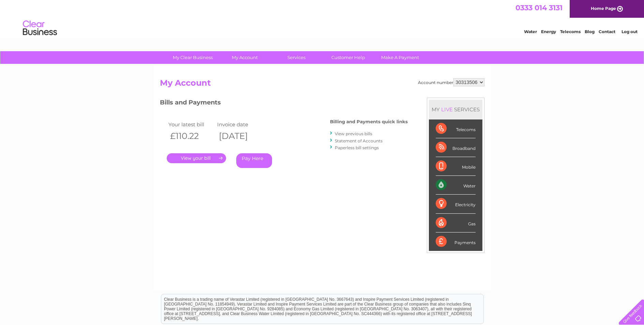 The image size is (644, 325). I want to click on td: Invoice date, so click(240, 124).